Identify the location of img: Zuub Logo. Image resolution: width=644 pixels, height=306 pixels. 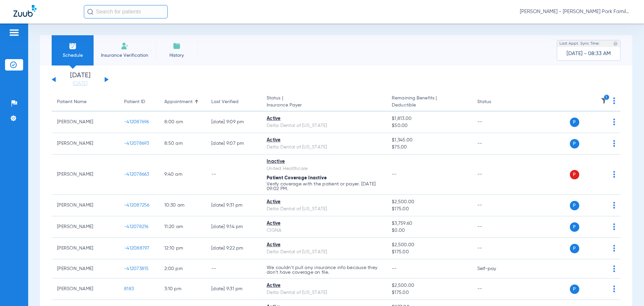
(25, 11).